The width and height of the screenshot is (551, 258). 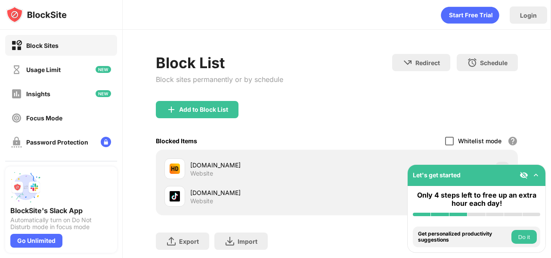 What do you see at coordinates (437, 174) in the screenshot?
I see `div: Let's get started` at bounding box center [437, 174].